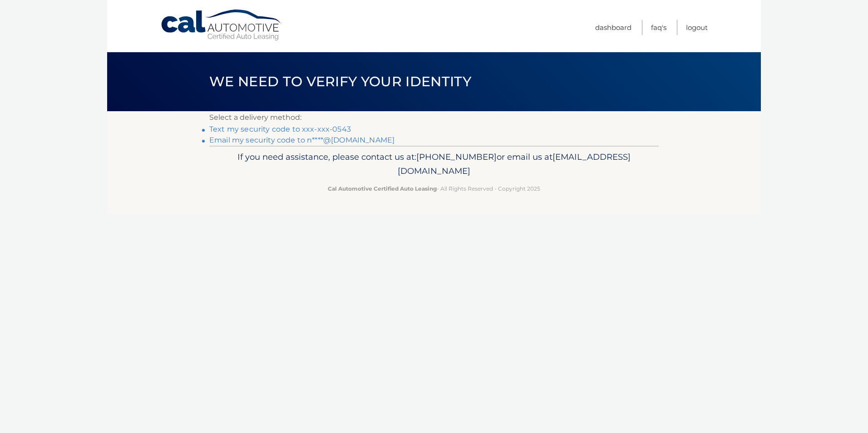  Describe the element at coordinates (280, 129) in the screenshot. I see `a: Text my security code to xxx-xxx-0543` at that location.